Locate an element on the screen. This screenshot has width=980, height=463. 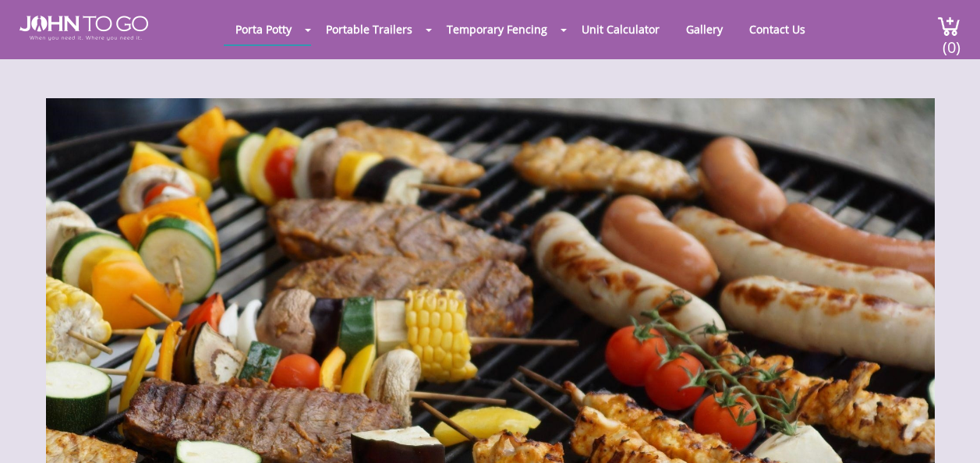
a: Gallery is located at coordinates (703, 28).